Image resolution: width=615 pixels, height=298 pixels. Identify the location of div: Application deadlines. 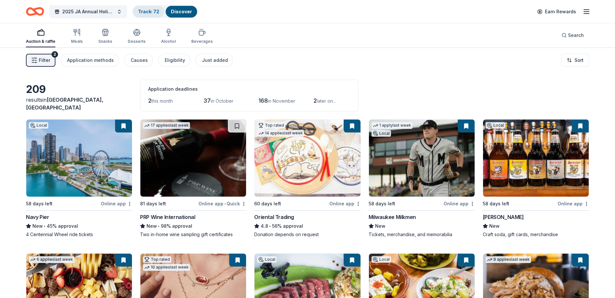
(249, 89).